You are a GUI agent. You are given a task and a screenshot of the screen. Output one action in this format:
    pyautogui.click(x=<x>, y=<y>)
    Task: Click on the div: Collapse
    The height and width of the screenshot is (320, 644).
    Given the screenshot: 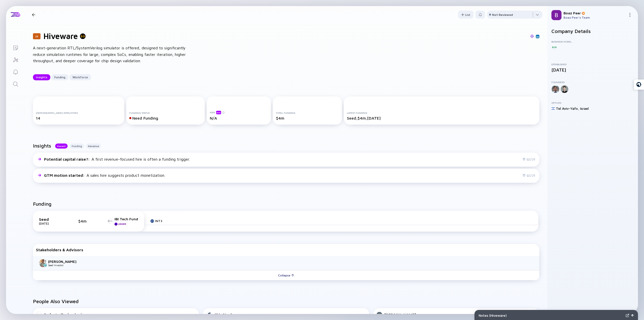 What is the action you would take?
    pyautogui.click(x=286, y=275)
    